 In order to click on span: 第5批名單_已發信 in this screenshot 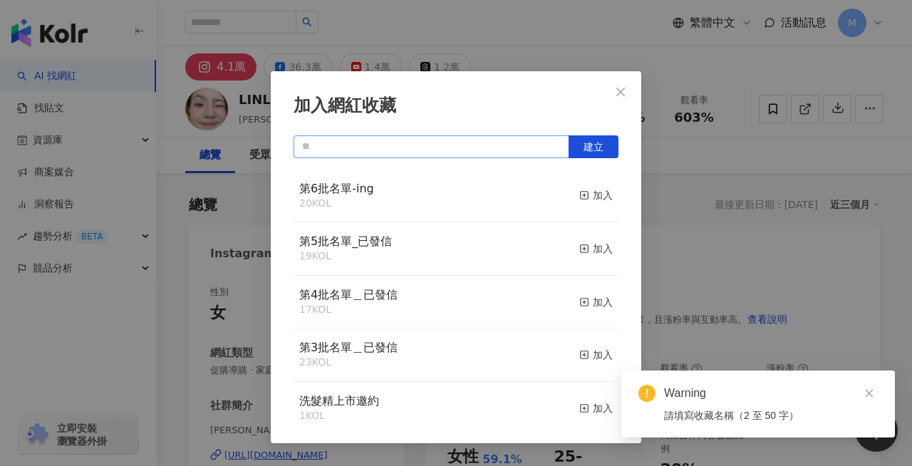, I will do `click(345, 241)`.